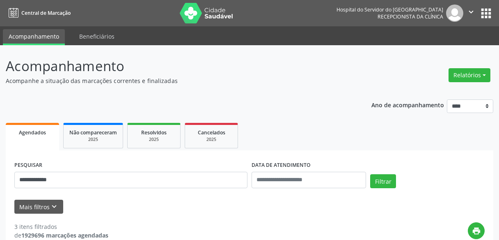 This screenshot has height=240, width=499. What do you see at coordinates (38, 13) in the screenshot?
I see `a: Central de Marcação` at bounding box center [38, 13].